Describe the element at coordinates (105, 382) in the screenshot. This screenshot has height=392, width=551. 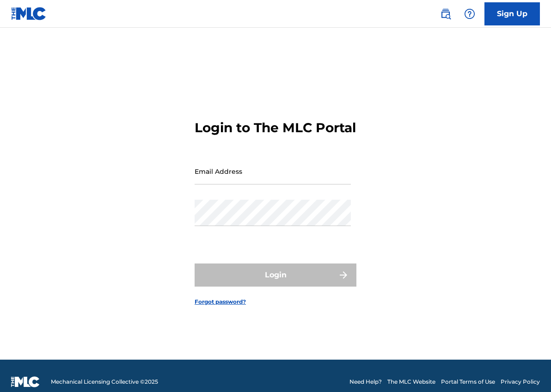
I see `span: Mechanical Licensing Collective © 2025` at that location.